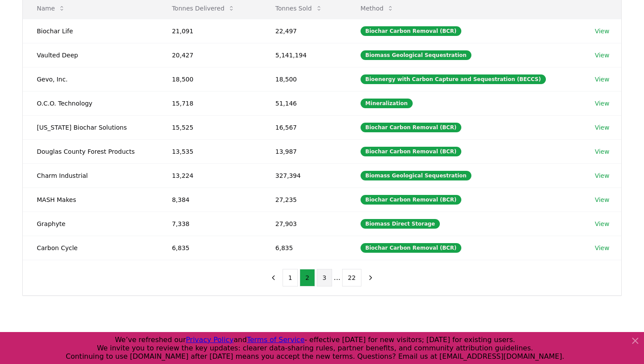 This screenshot has width=644, height=364. What do you see at coordinates (90, 30) in the screenshot?
I see `td: Biochar Life` at bounding box center [90, 30].